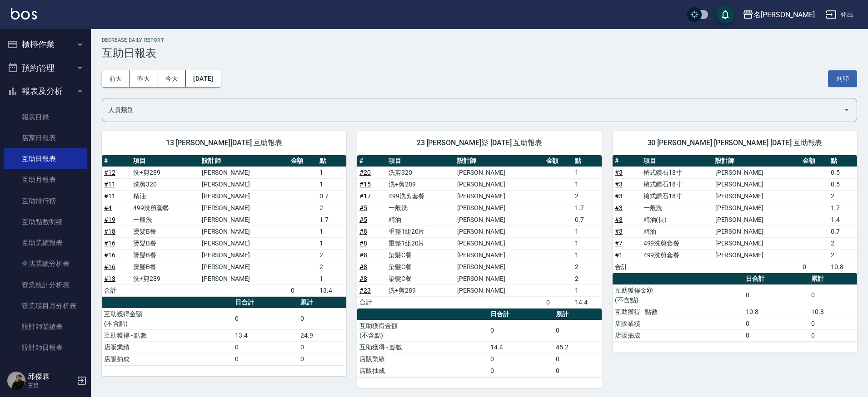 This screenshot has width=868, height=397. Describe the element at coordinates (46, 159) in the screenshot. I see `a: 互助日報表` at that location.